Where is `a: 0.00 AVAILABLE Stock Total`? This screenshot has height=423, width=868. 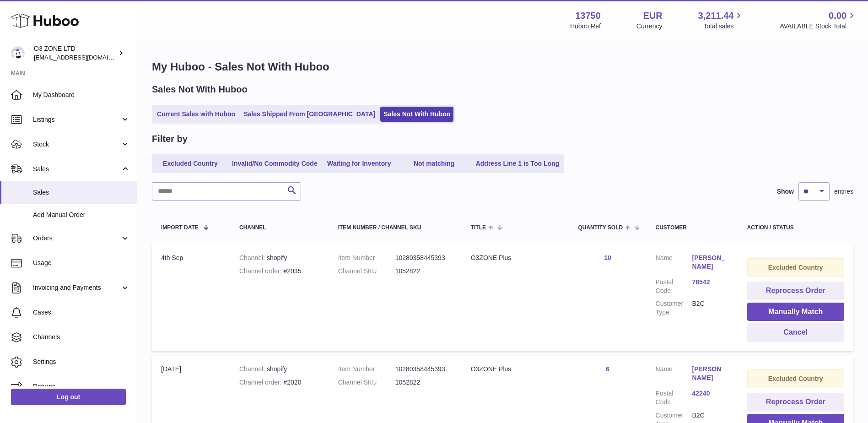
a: 0.00 AVAILABLE Stock Total is located at coordinates (818, 20).